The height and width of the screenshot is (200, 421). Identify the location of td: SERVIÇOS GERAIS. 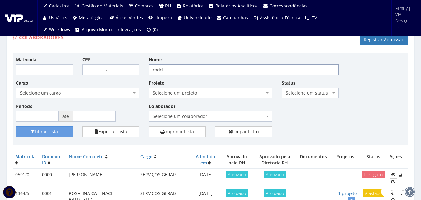
(164, 178).